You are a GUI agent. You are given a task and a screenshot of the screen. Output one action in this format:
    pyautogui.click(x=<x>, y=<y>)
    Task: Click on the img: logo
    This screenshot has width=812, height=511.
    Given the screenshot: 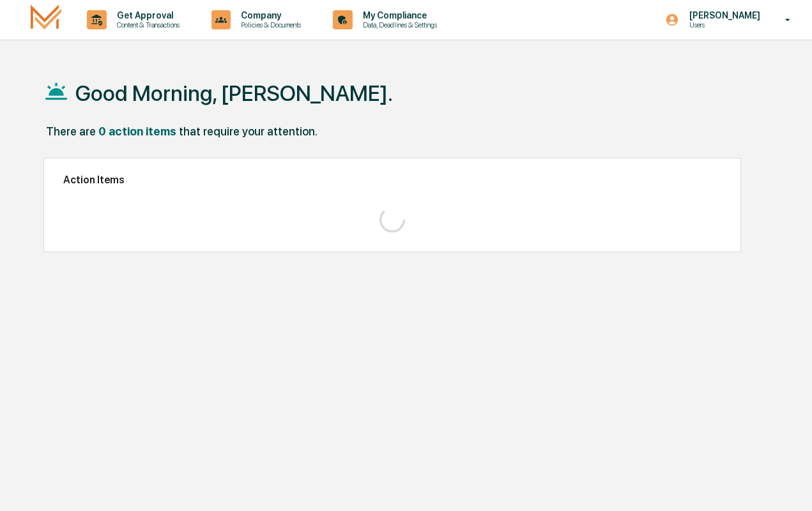 What is the action you would take?
    pyautogui.click(x=46, y=19)
    